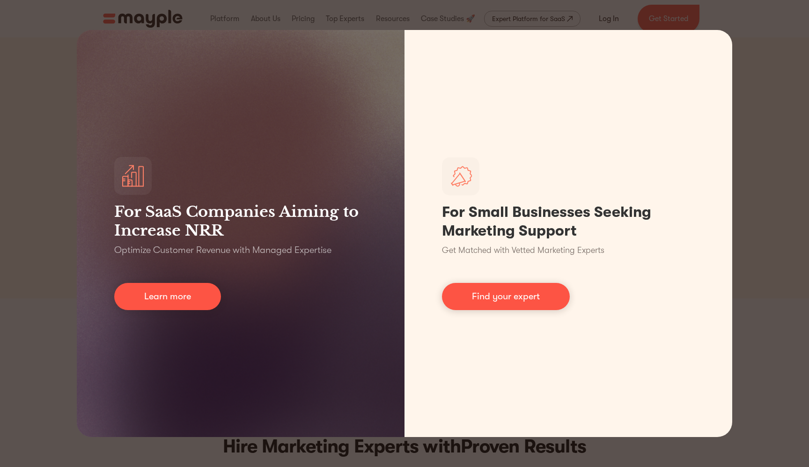  I want to click on h1: For Small Businesses Seeking Marketing Support, so click(568, 221).